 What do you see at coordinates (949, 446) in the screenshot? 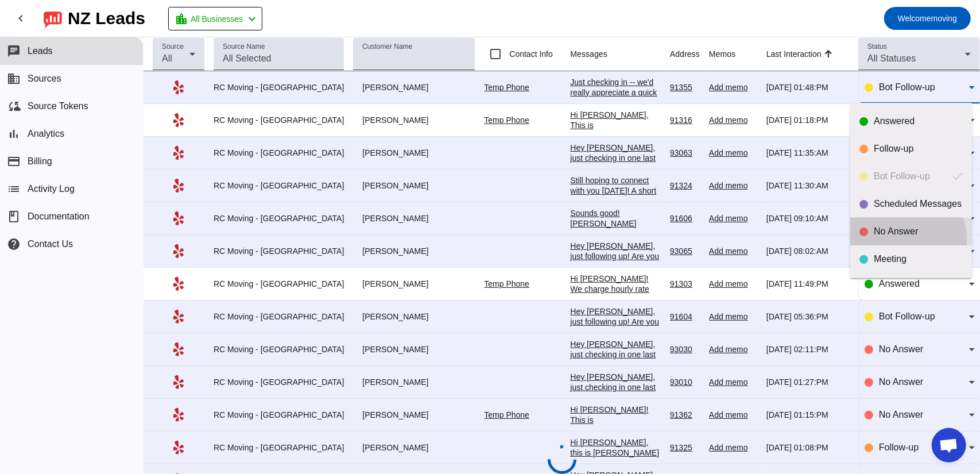
I see `div: Open chat` at bounding box center [949, 446].